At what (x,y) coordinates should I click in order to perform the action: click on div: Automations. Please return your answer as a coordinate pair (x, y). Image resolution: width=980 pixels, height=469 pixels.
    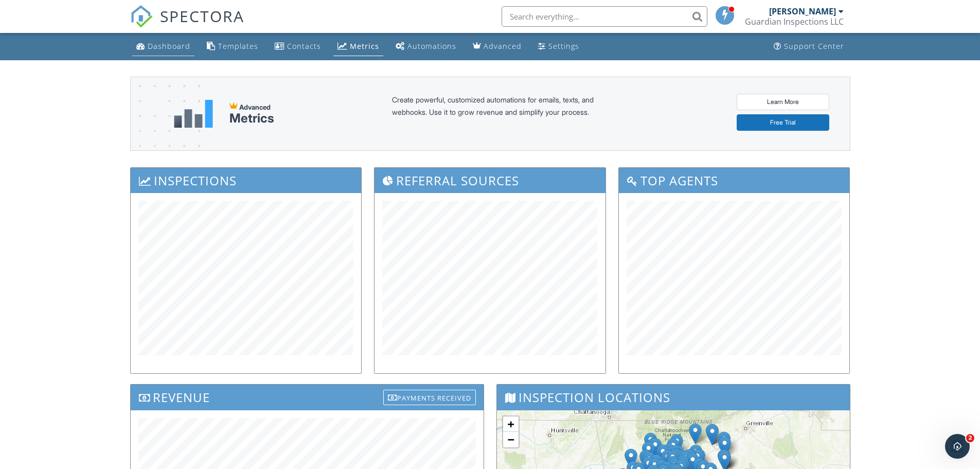
    Looking at the image, I should click on (432, 46).